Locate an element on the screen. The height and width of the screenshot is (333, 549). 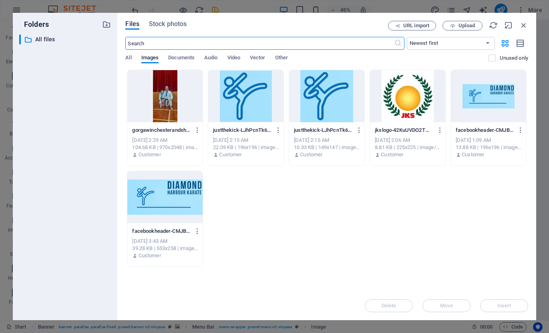
button: URL import is located at coordinates (412, 26).